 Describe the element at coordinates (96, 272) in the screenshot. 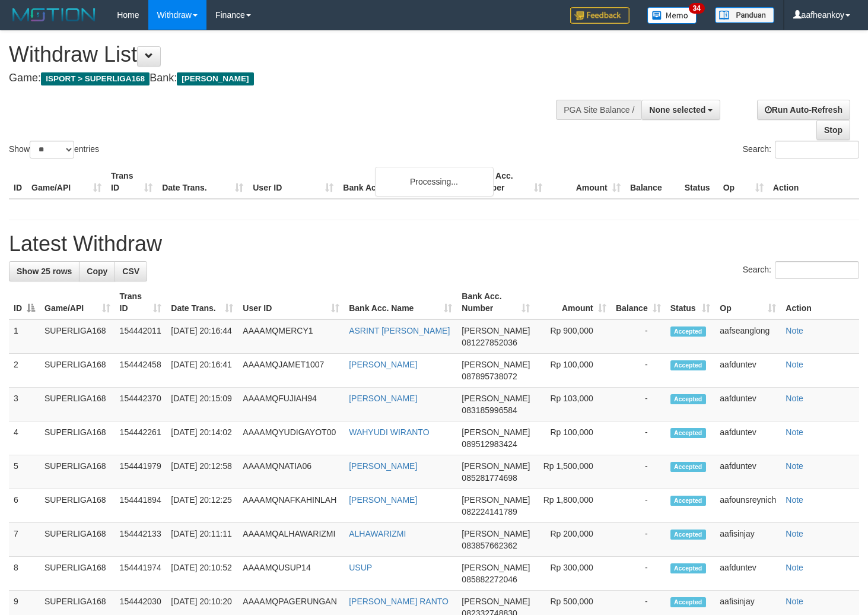

I see `span: Copy` at that location.